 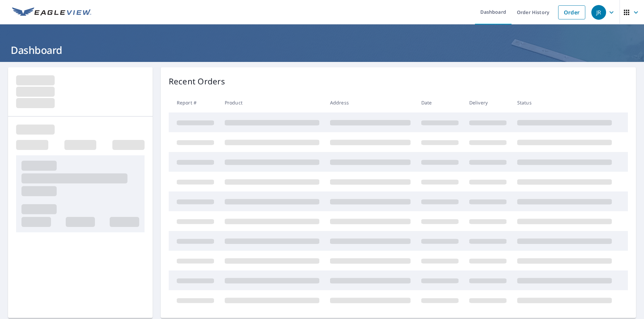 What do you see at coordinates (194, 103) in the screenshot?
I see `th: Report #` at bounding box center [194, 103].